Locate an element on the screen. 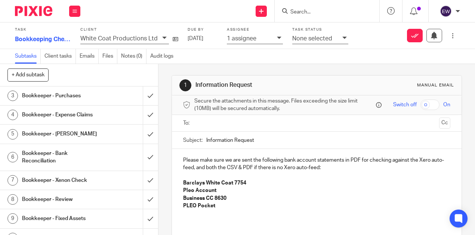 The image size is (475, 235). strong: PLEO Pocket is located at coordinates (199, 206).